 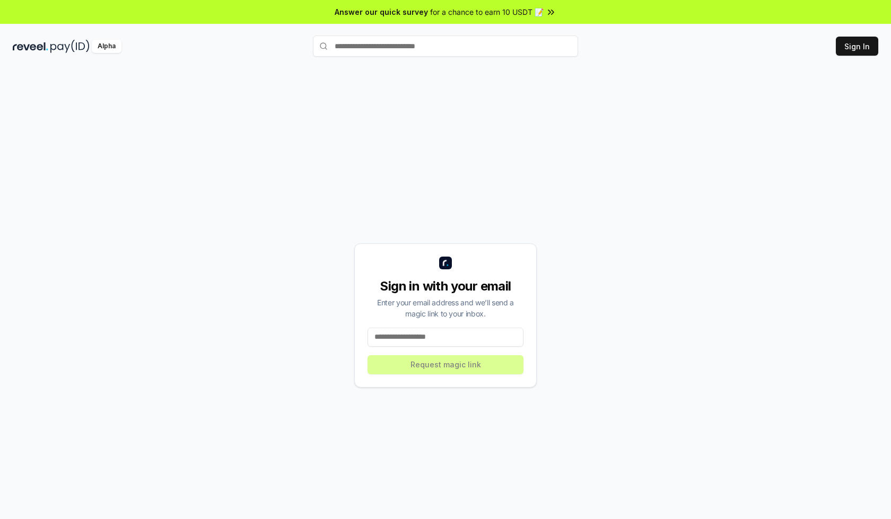 I want to click on button: Sign In, so click(x=857, y=46).